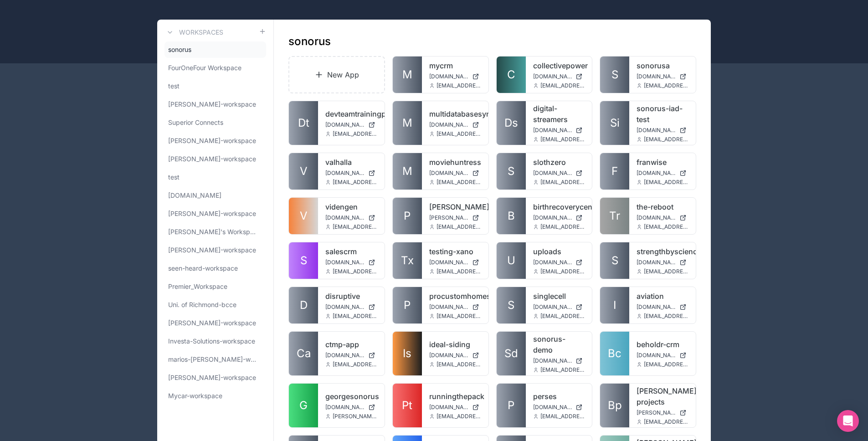 The width and height of the screenshot is (868, 441). I want to click on a: procustomhomes, so click(455, 296).